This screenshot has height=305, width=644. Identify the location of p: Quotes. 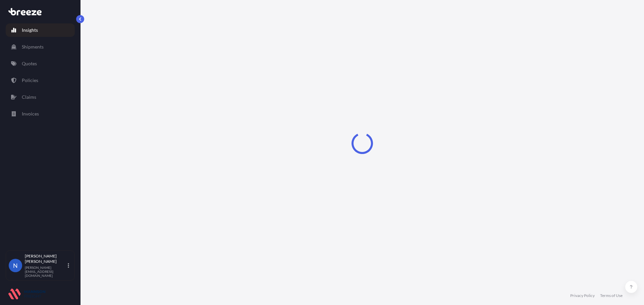
(29, 64).